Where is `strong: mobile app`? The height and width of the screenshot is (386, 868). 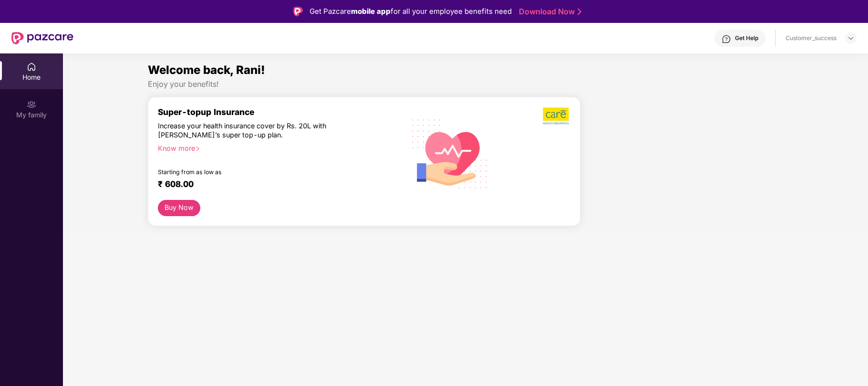
strong: mobile app is located at coordinates (371, 11).